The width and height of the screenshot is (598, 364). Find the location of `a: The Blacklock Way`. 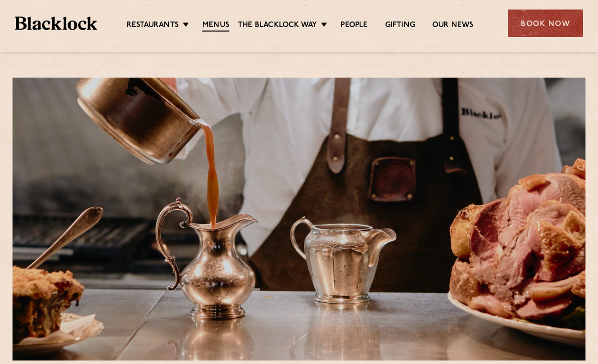

a: The Blacklock Way is located at coordinates (277, 26).